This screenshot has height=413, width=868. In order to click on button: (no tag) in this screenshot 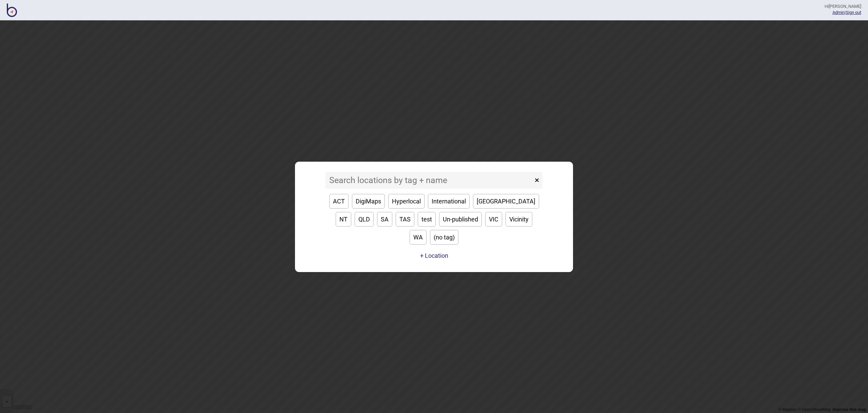, I will do `click(444, 237)`.